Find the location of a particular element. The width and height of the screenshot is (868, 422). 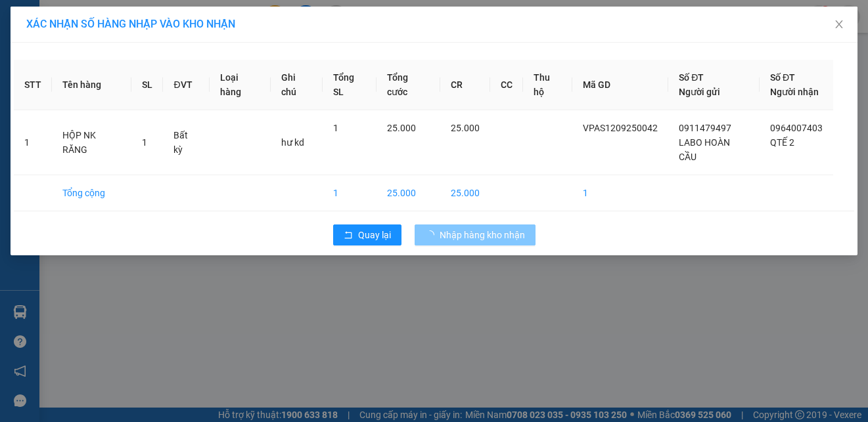

span: Nhập hàng kho nhận is located at coordinates (482, 235).